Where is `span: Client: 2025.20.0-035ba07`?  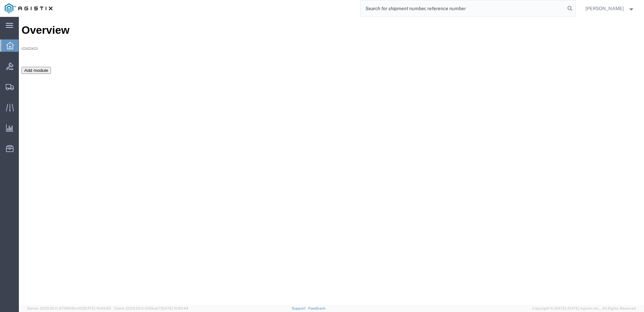
span: Client: 2025.20.0-035ba07 is located at coordinates (151, 308).